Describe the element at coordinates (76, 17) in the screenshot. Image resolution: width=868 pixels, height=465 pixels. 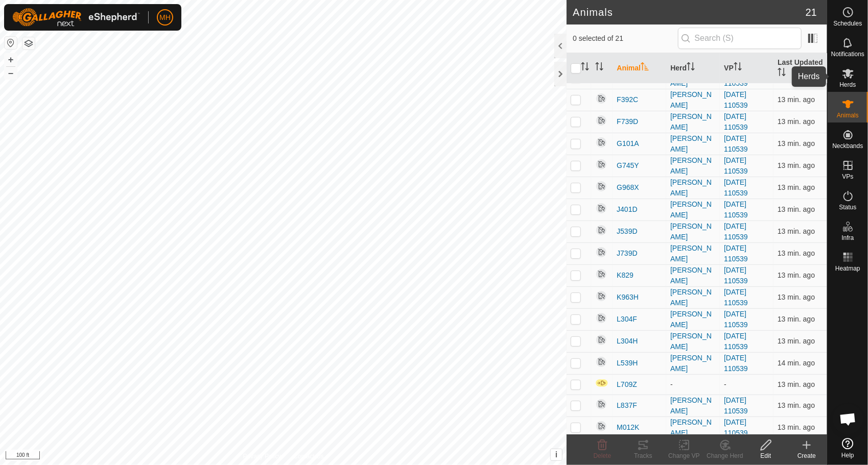
I see `img: Gallagher Logo` at that location.